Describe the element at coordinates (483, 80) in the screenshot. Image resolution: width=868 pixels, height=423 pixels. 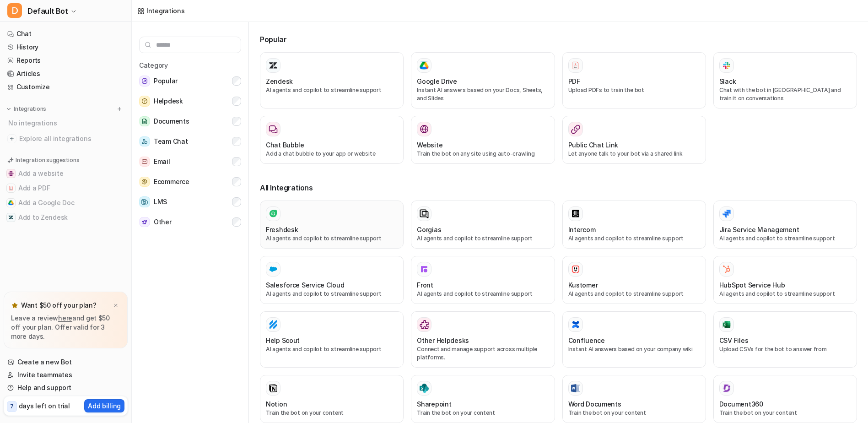
I see `button: Google DriveGoogle DriveInstant AI answers based on your Docs, Sheets, and Slides` at that location.